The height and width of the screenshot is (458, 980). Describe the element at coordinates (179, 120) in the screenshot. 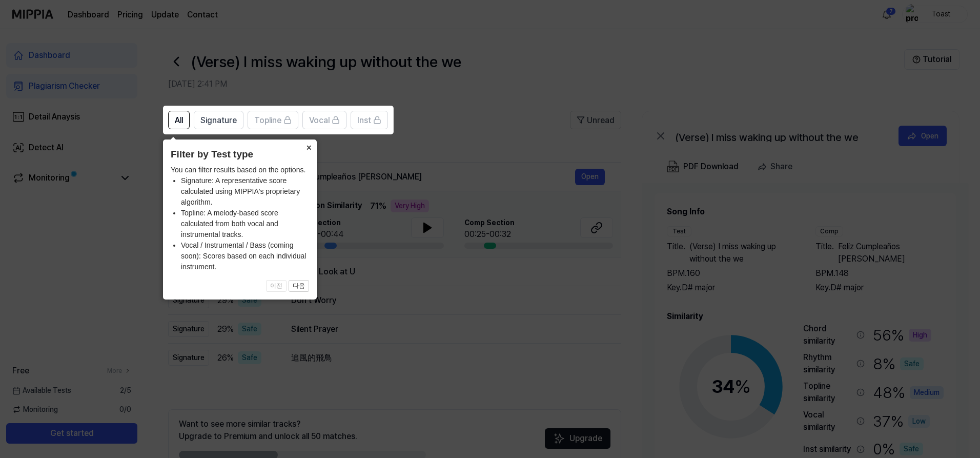

I see `button: All` at that location.